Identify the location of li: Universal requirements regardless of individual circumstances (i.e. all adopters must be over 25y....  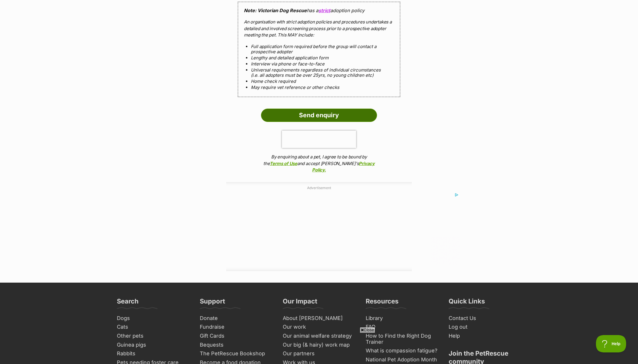
(319, 73).